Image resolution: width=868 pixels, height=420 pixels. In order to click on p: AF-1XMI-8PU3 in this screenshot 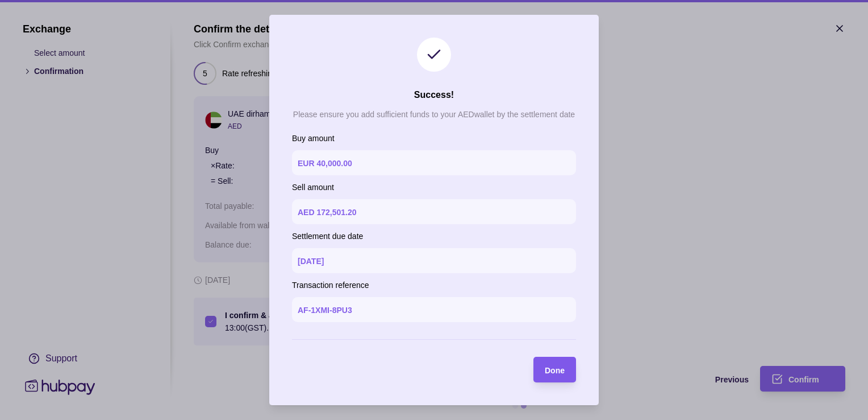, I will do `click(325, 310)`.